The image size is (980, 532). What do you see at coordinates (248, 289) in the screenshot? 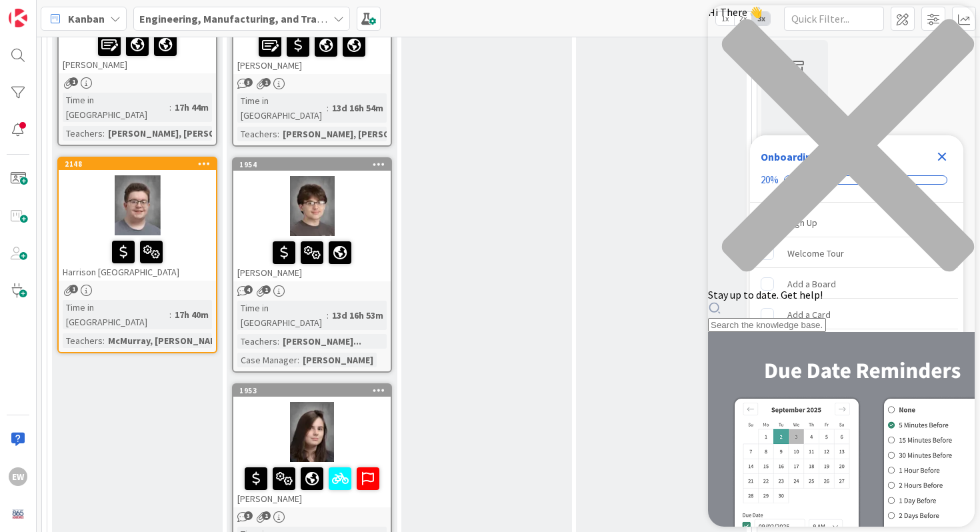
I see `span: 4` at bounding box center [248, 289].